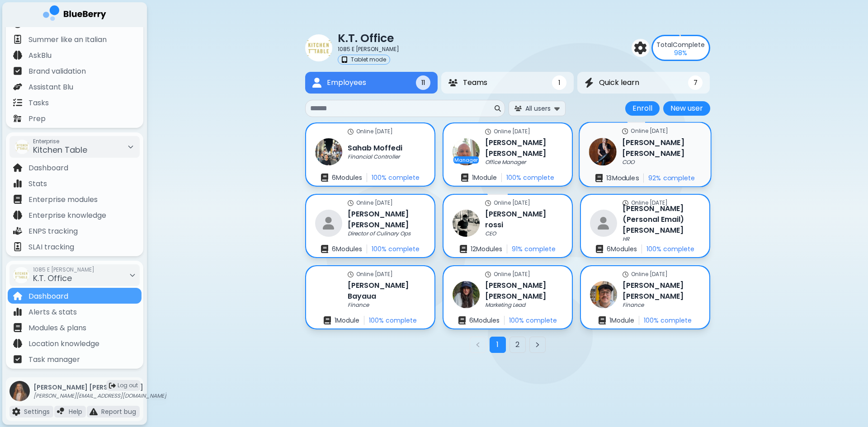 The image size is (868, 427). Describe the element at coordinates (680, 53) in the screenshot. I see `p: 98 %` at that location.